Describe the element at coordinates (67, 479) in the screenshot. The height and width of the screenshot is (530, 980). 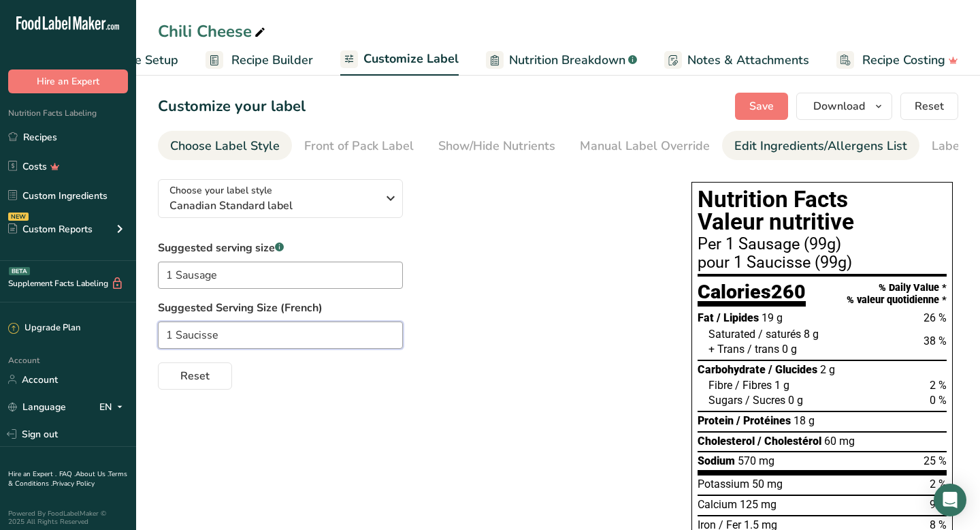
I see `a: Terms & Conditions .` at that location.